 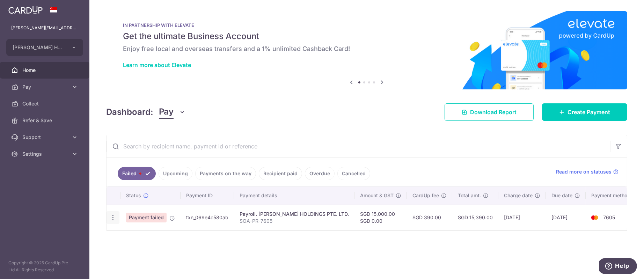 What do you see at coordinates (207, 196) in the screenshot?
I see `th: Payment ID` at bounding box center [207, 196].